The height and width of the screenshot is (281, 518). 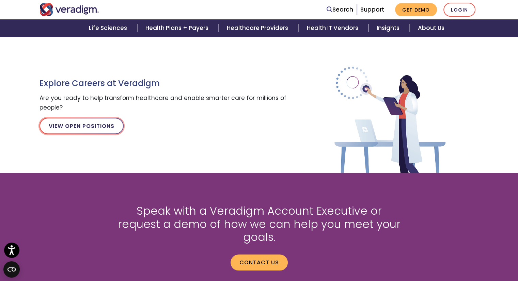 I want to click on a: Login, so click(x=459, y=10).